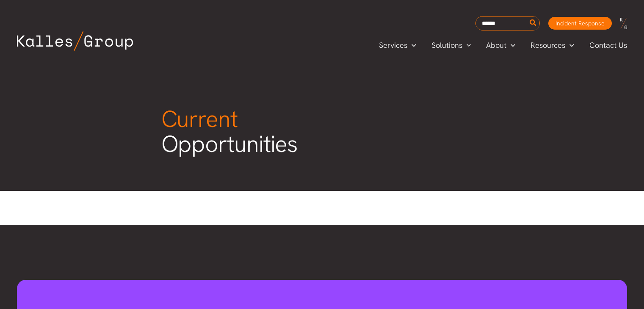 The height and width of the screenshot is (309, 644). I want to click on span: Current, so click(199, 119).